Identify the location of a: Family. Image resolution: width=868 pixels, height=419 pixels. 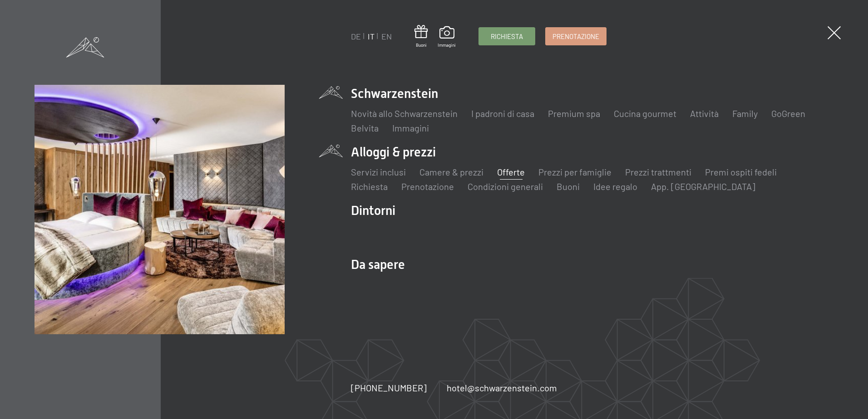
(746, 113).